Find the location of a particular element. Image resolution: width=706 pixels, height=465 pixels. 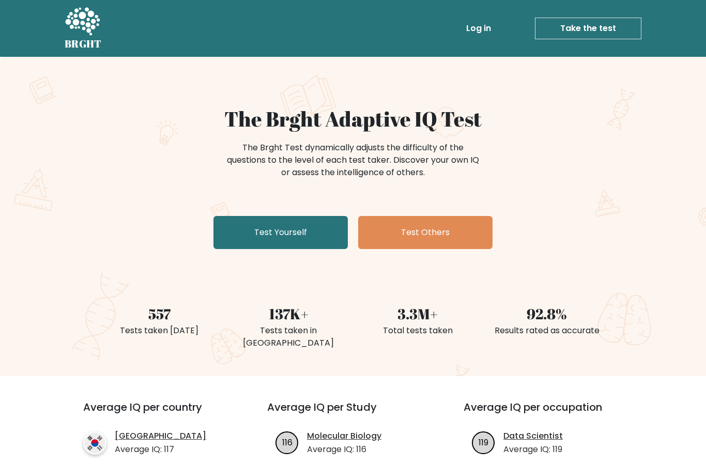

a: Data Scientist is located at coordinates (533, 436).